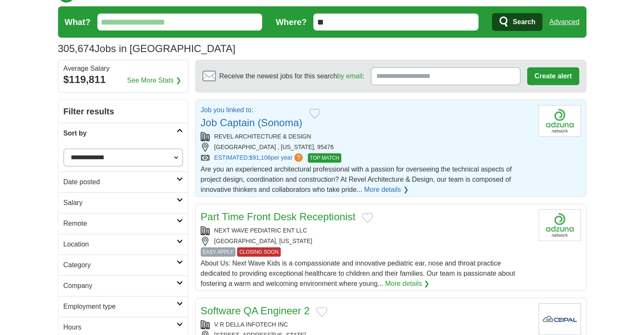 The height and width of the screenshot is (335, 644). I want to click on span: TOP MATCH, so click(324, 158).